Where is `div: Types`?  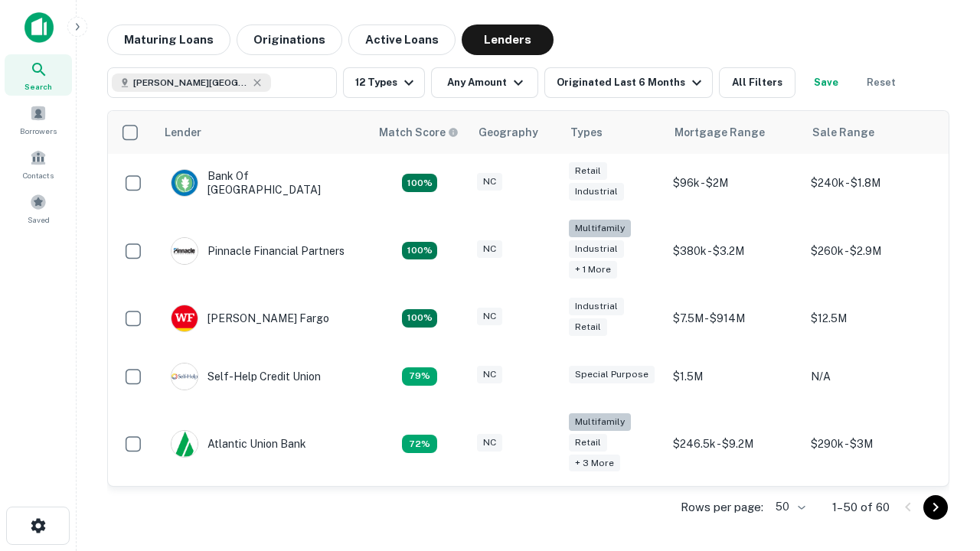 div: Types is located at coordinates (587, 132).